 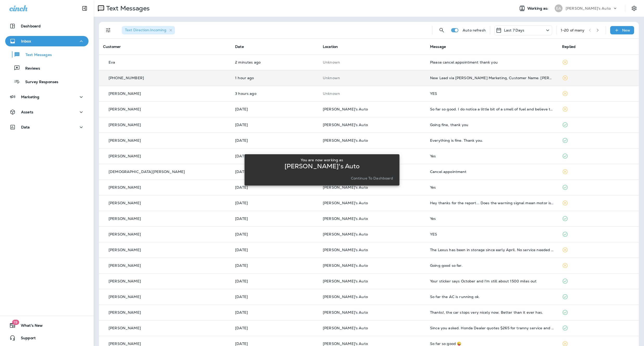 I want to click on span: Text Direction : Incoming, so click(x=146, y=30).